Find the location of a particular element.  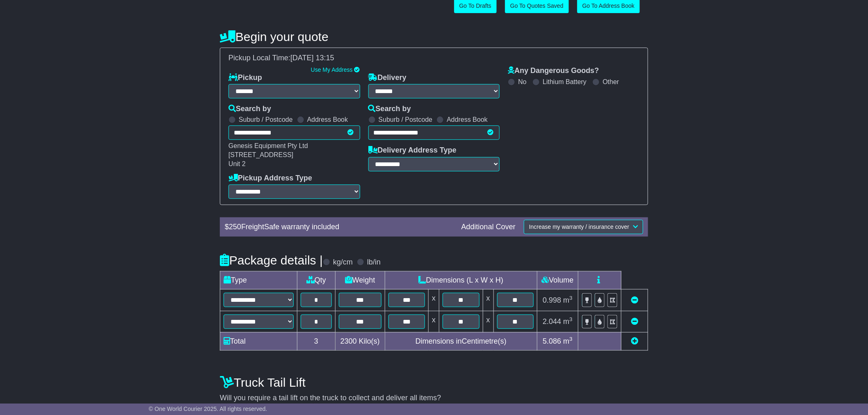

td: Dimensions in Centimetre(s) is located at coordinates (461, 341).